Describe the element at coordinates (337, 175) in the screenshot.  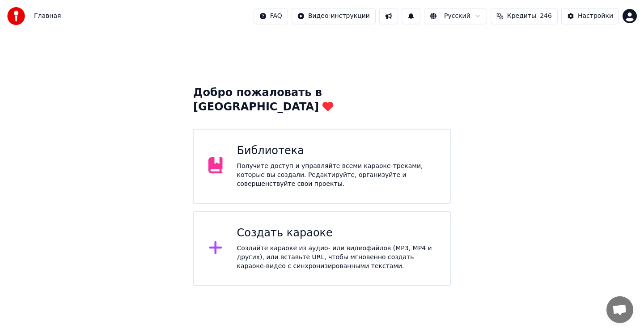
I see `div: Получите доступ и управляйте всеми караоке-треками, которые вы создали. Редактируйте, организуйте...` at that location.